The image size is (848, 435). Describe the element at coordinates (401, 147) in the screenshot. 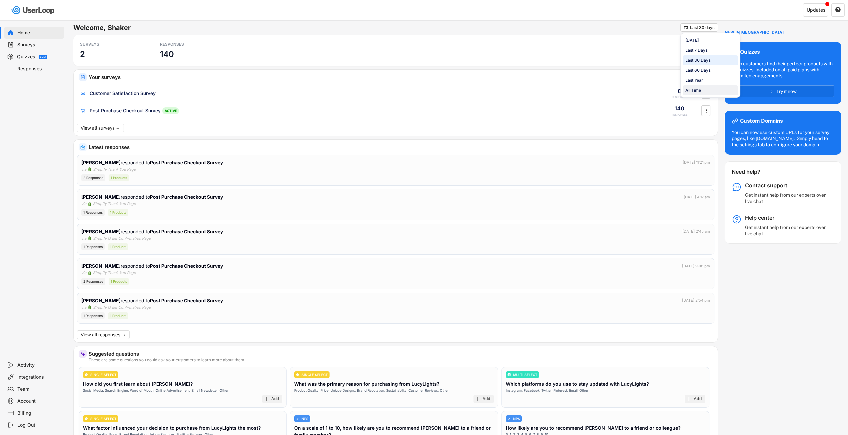

I see `div: Latest responses` at that location.